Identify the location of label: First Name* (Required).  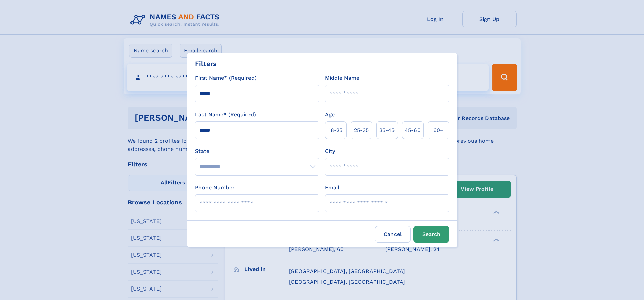
(226, 78).